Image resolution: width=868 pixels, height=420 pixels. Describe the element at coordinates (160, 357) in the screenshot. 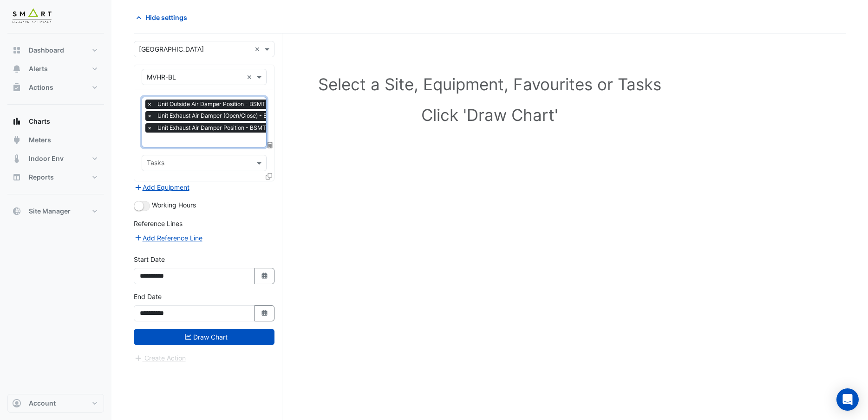

I see `app-escalated-ticket-create-button: Please draw the charts first` at that location.